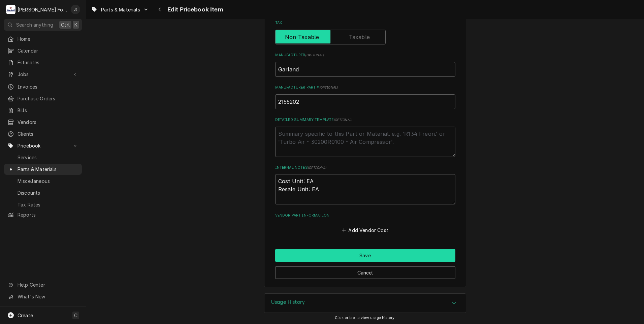 Image resolution: width=644 pixels, height=324 pixels. What do you see at coordinates (48, 110) in the screenshot?
I see `span: Bills` at bounding box center [48, 110].